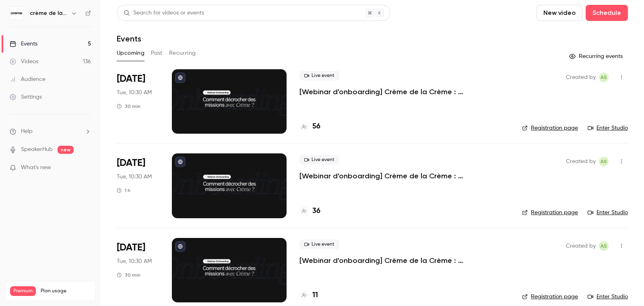 The height and width of the screenshot is (306, 644). I want to click on div: 1 h, so click(124, 191).